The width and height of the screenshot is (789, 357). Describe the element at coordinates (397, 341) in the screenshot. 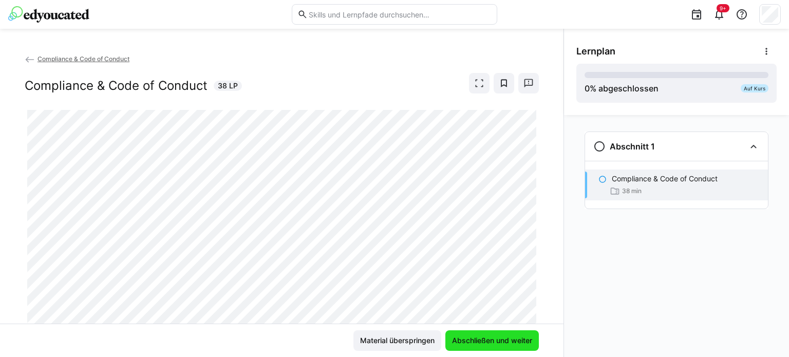

I see `span: Material überspringen` at that location.